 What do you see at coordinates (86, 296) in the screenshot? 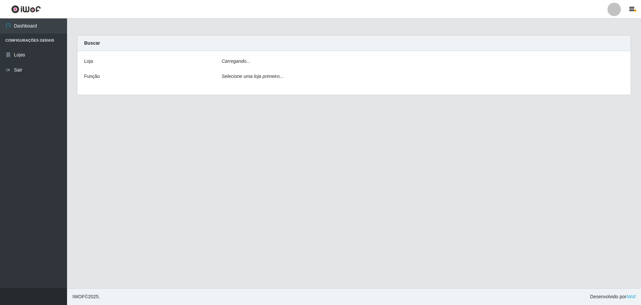
I see `span: © 2025 .` at bounding box center [86, 296].